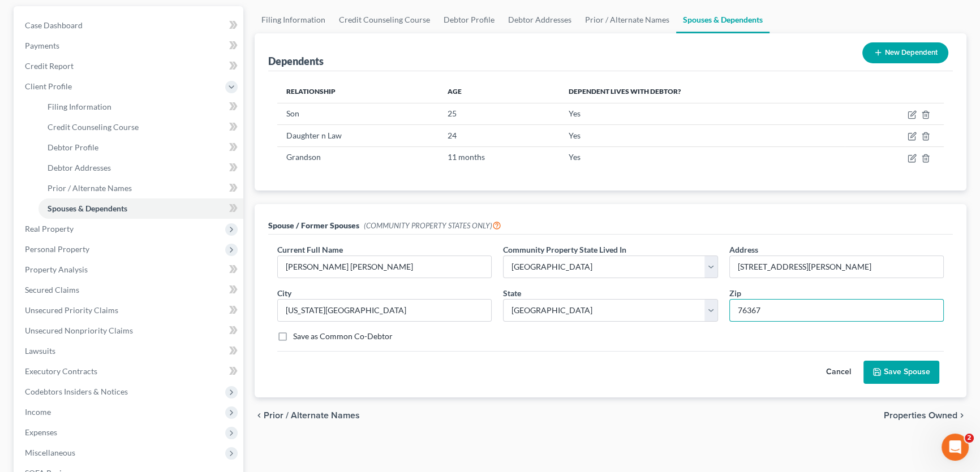 The height and width of the screenshot is (472, 980). Describe the element at coordinates (41, 350) in the screenshot. I see `span: Lawsuits` at that location.